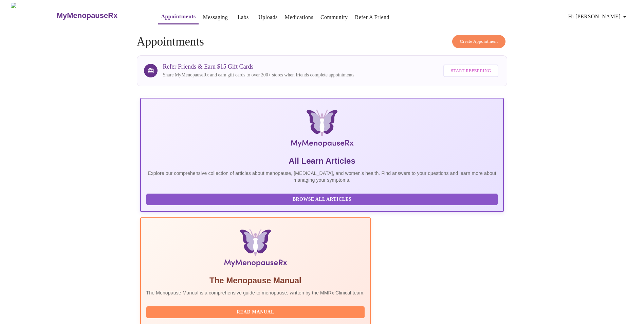 This screenshot has height=324, width=644. What do you see at coordinates (255, 293) in the screenshot?
I see `p: The Menopause Manual is a comprehensive guide to menopause, written by the MMRx Clinical team.` at bounding box center [255, 293].